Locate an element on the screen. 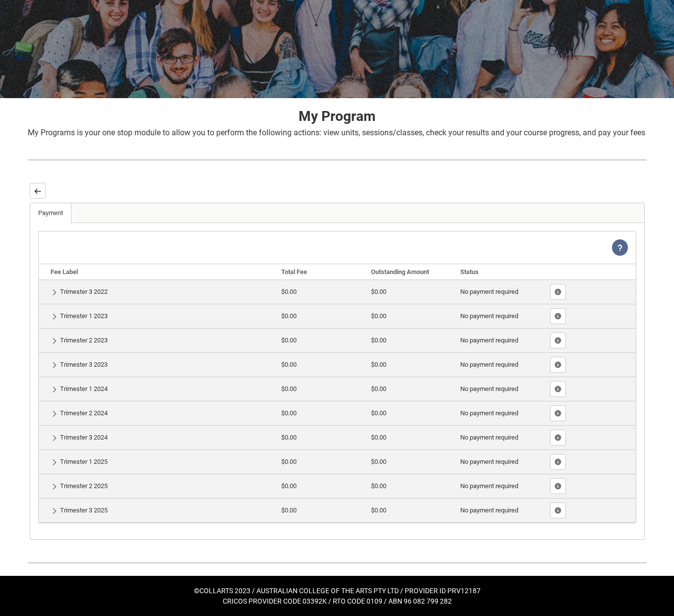 This screenshot has height=616, width=674. strong: My Program is located at coordinates (337, 116).